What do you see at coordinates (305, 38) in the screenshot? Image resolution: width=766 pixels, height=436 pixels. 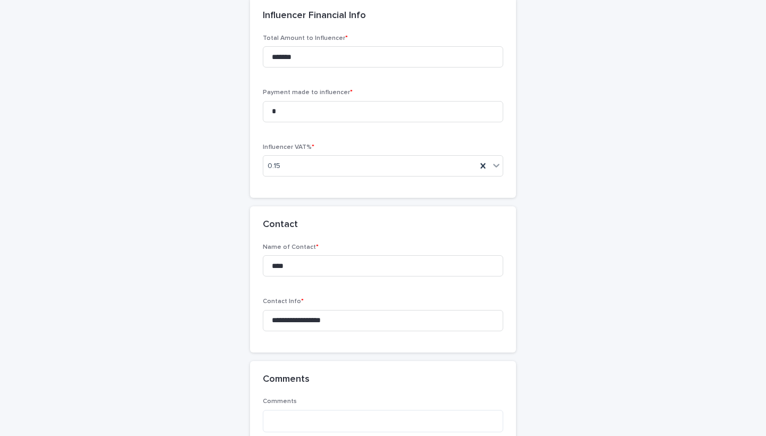 I see `span: Total Amount to Influencer` at bounding box center [305, 38].